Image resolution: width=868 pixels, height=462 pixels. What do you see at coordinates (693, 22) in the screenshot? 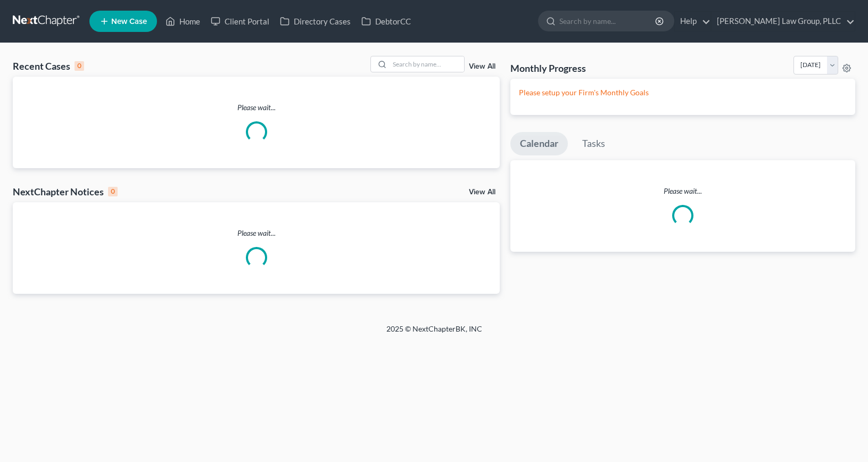
I see `a: Help` at bounding box center [693, 22].